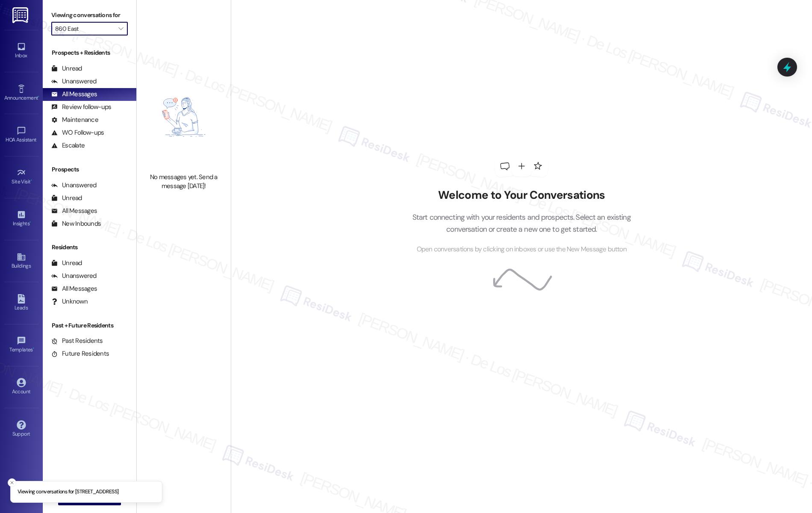 This screenshot has height=513, width=812. What do you see at coordinates (90, 169) in the screenshot?
I see `div: Prospects` at bounding box center [90, 169].